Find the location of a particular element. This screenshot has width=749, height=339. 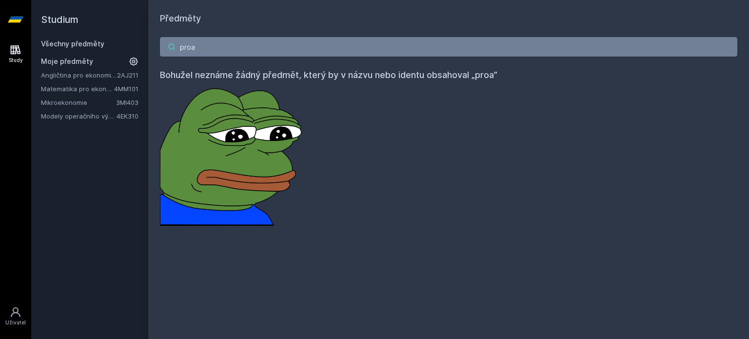

a: Study is located at coordinates (16, 54).